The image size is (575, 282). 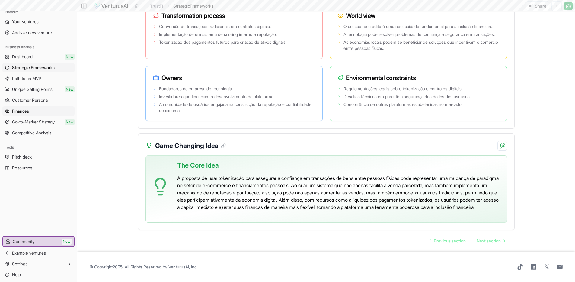 I want to click on span: Finances, so click(x=21, y=111).